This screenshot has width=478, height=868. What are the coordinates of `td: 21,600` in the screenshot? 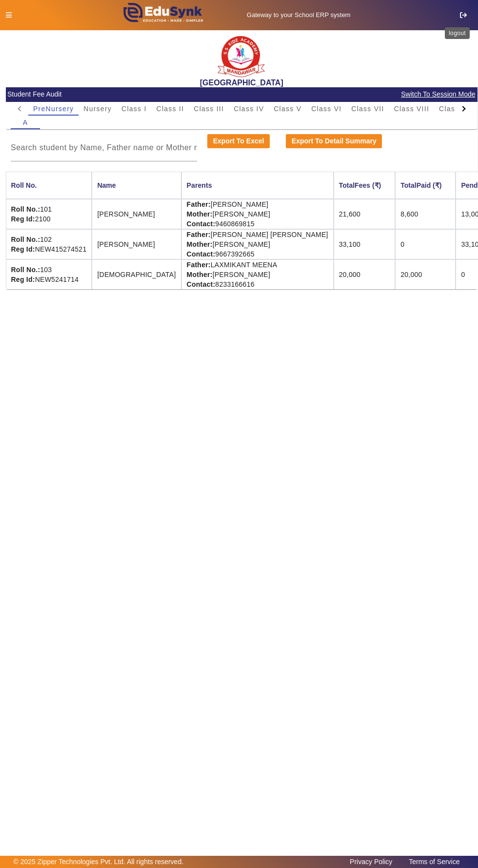 It's located at (365, 214).